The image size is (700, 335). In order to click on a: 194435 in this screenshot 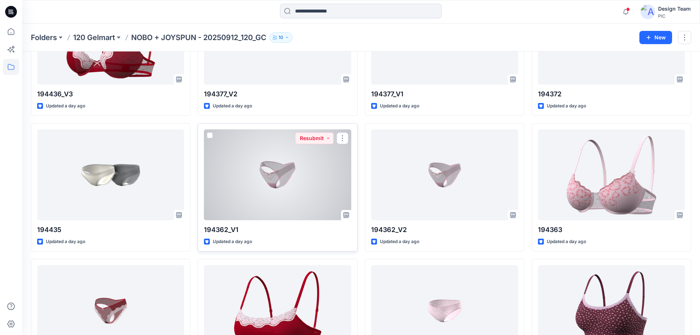, I will do `click(111, 174)`.